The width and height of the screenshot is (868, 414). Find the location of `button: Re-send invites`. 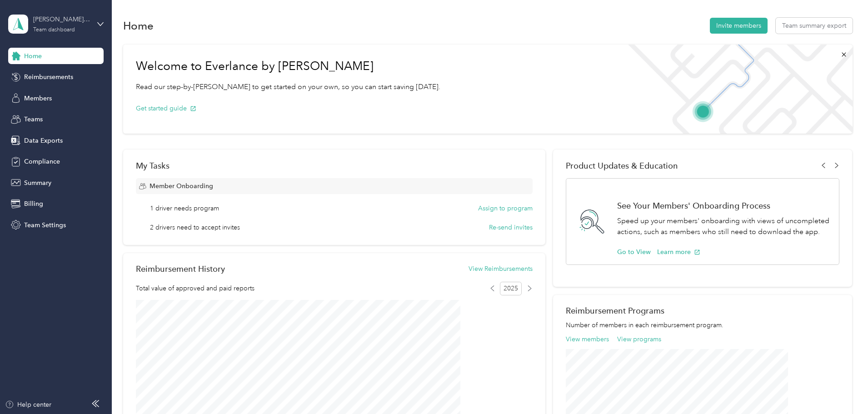

button: Re-send invites is located at coordinates (511, 227).